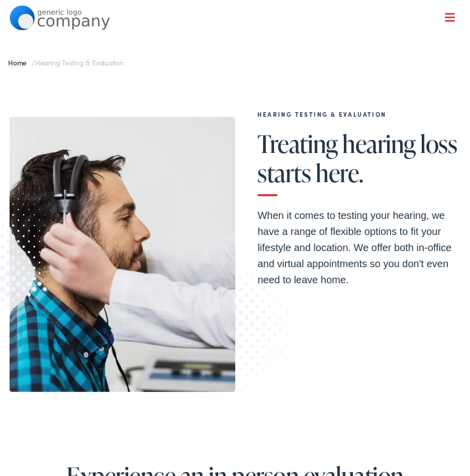  Describe the element at coordinates (339, 172) in the screenshot. I see `span: here.` at that location.